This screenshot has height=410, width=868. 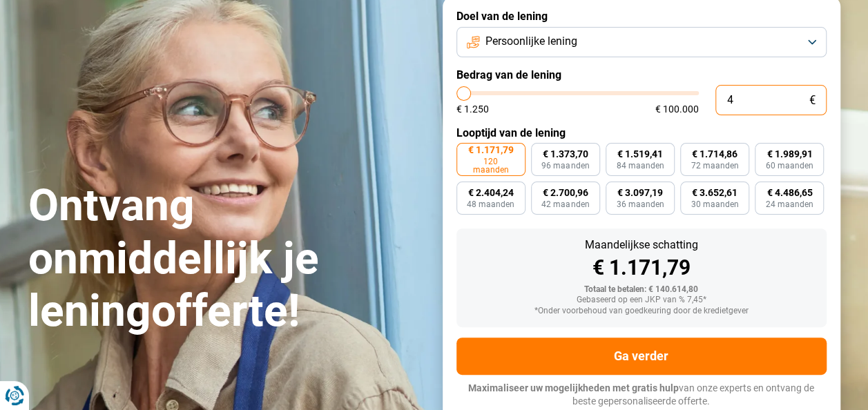 What do you see at coordinates (641, 395) in the screenshot?
I see `p: van onze experts en ontvang de beste gepersonaliseerde offerte.` at bounding box center [641, 395].